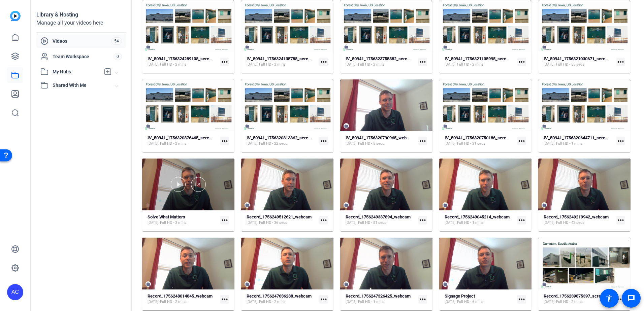 The image size is (644, 311). What do you see at coordinates (181, 59) in the screenshot?
I see `strong: IV_50941_1756324289108_screen` at bounding box center [181, 59].